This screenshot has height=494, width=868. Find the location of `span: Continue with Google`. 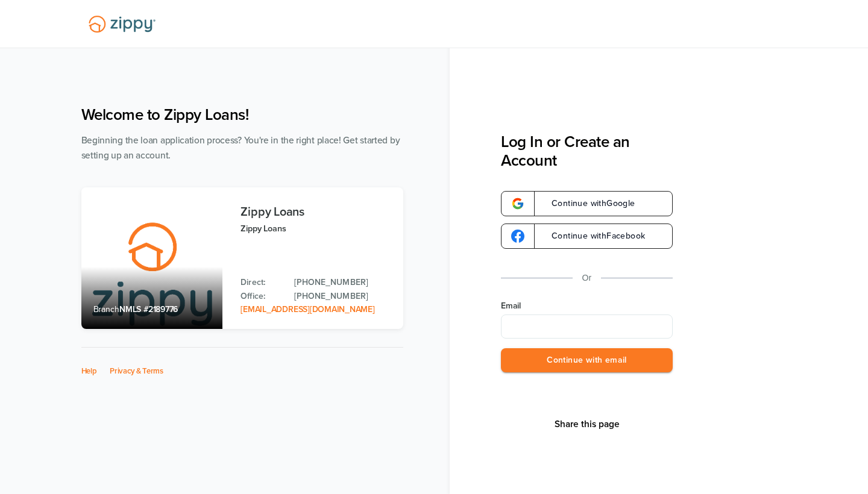

span: Continue with Google is located at coordinates (587, 204).